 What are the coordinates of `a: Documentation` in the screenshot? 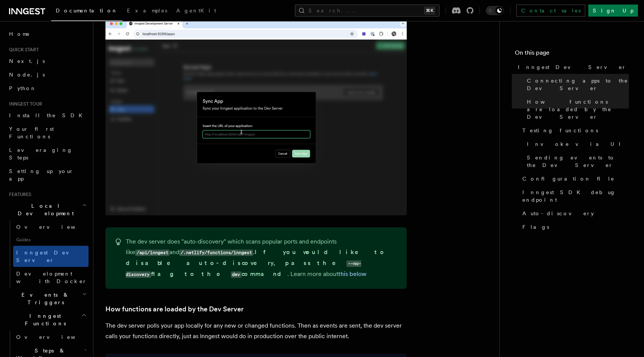 It's located at (86, 12).